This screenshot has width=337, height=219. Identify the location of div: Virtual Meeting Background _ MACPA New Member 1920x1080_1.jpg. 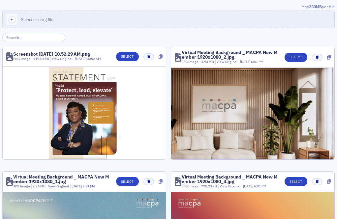
(62, 180).